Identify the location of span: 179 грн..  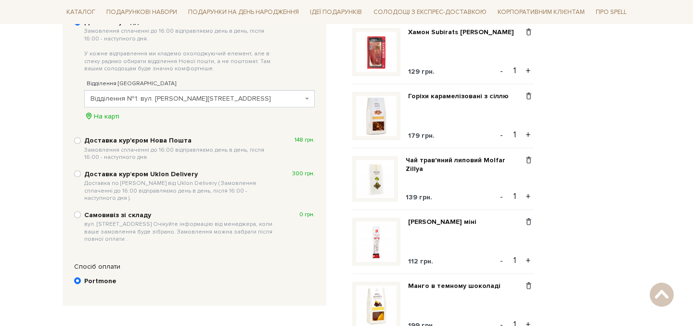
(421, 135).